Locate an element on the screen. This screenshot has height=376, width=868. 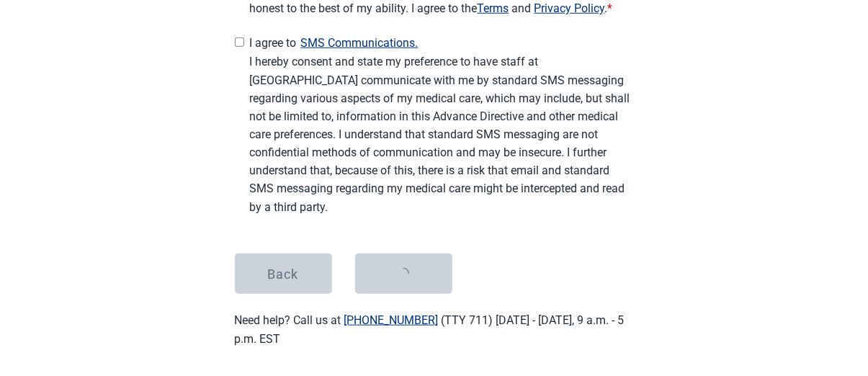
span: loading is located at coordinates (403, 274).